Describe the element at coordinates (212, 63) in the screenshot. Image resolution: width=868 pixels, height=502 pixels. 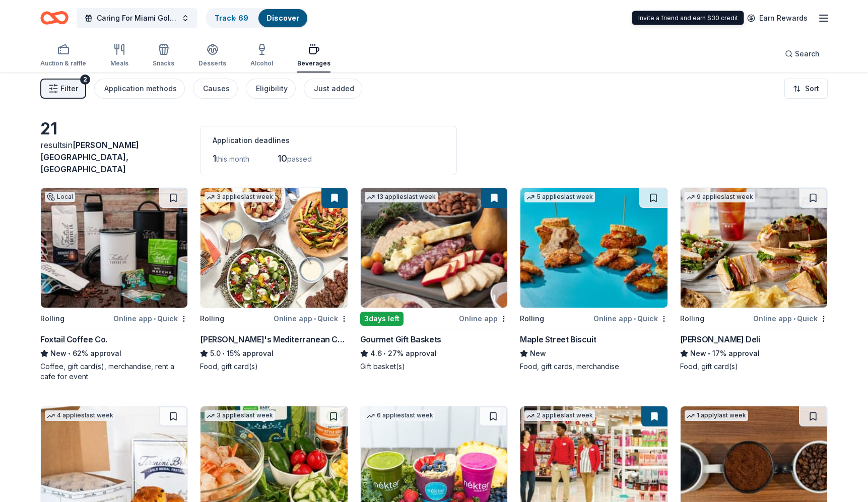
I see `div: Desserts` at that location.